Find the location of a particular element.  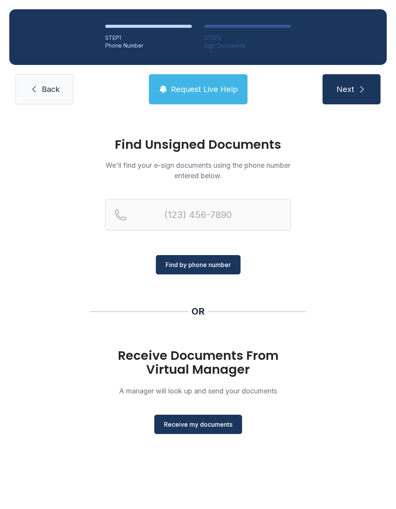

span: Receive my documents is located at coordinates (198, 424).